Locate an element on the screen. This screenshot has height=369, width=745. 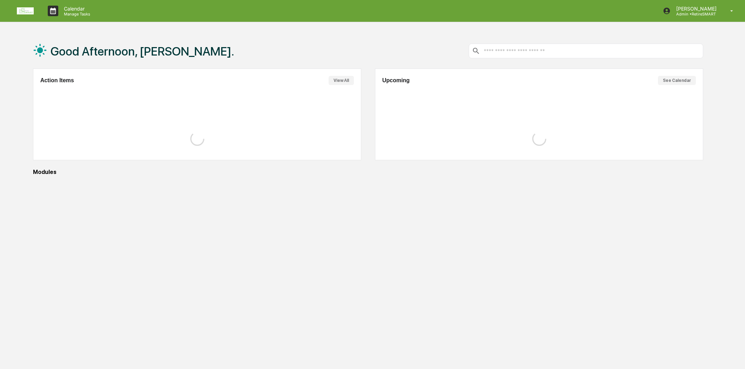
img: logo is located at coordinates (25, 11).